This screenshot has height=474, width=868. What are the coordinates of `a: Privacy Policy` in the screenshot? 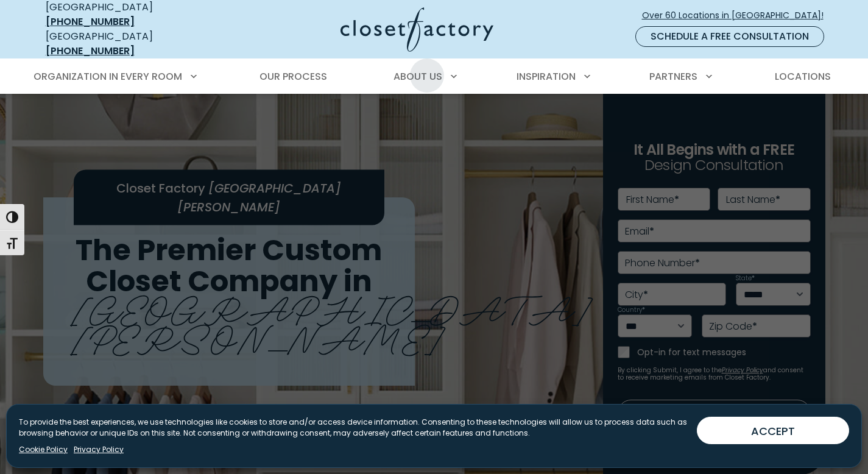 It's located at (98, 449).